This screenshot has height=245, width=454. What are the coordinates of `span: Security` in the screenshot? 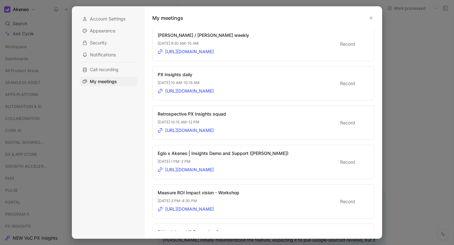 It's located at (98, 43).